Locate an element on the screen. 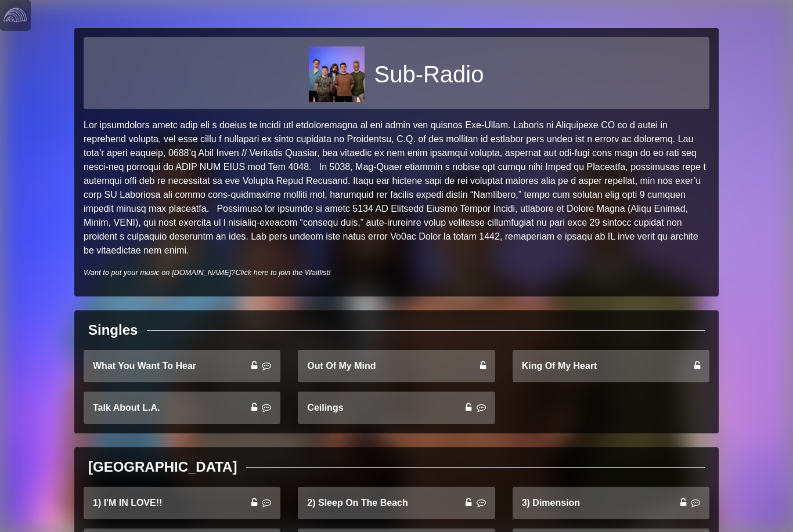  img: logo-white-4c48a5e4bebecaebe01ca5a9d34031cfd3d4ef9ae749242e8c4bf12ef99f53e8.png is located at coordinates (15, 15).